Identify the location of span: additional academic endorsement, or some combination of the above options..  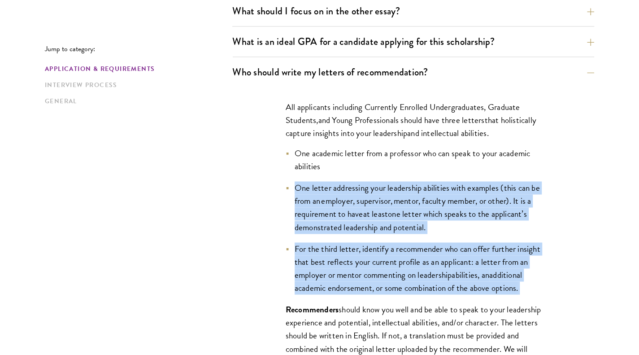
(408, 281).